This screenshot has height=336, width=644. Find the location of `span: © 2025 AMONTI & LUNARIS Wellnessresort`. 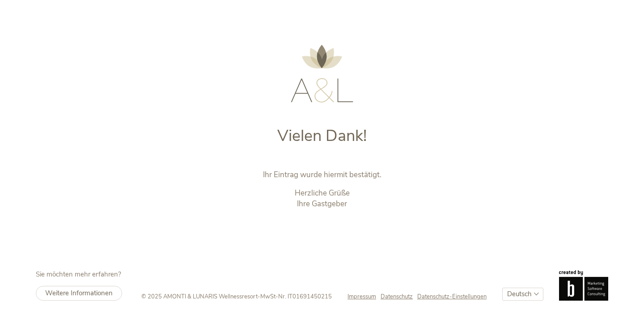

span: © 2025 AMONTI & LUNARIS Wellnessresort is located at coordinates (199, 297).